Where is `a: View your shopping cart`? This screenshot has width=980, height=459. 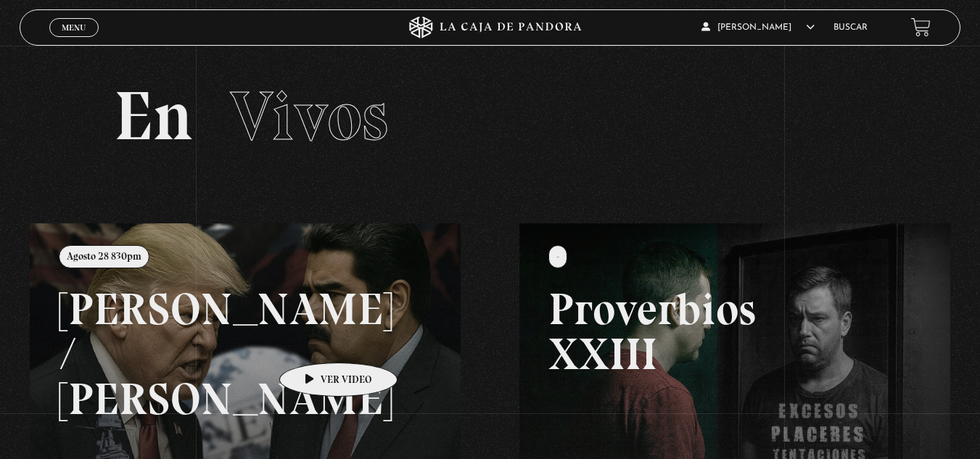 a: View your shopping cart is located at coordinates (920, 27).